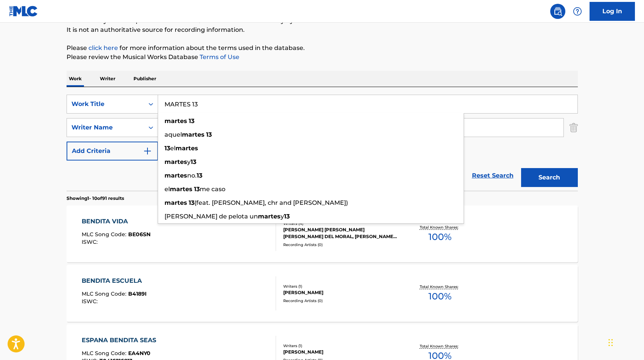 The image size is (644, 360). Describe the element at coordinates (578, 11) in the screenshot. I see `div: Help` at that location.